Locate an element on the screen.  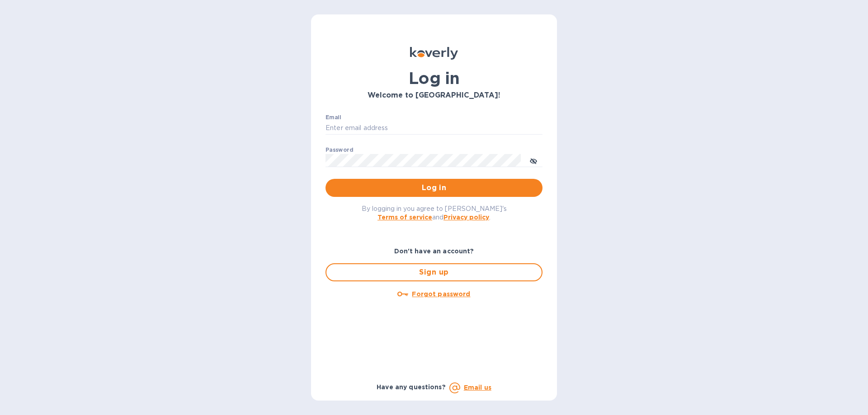
a: Terms of service is located at coordinates (405, 217).